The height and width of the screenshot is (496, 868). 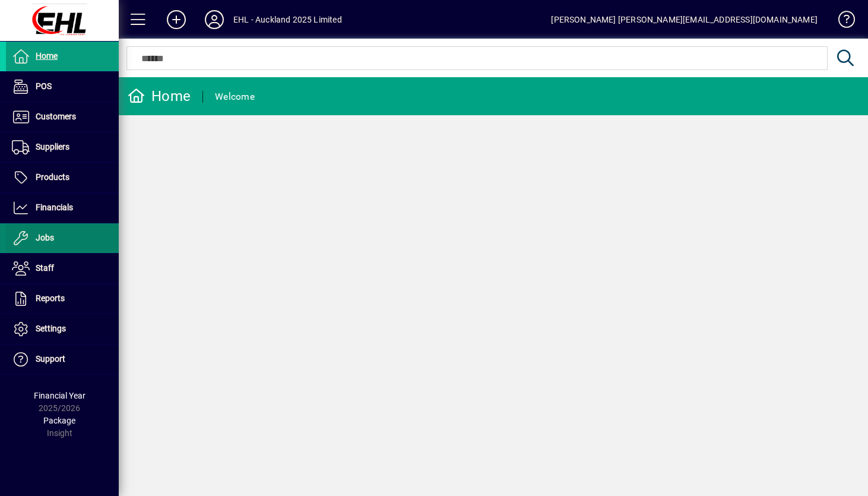 I want to click on span: POS, so click(x=43, y=86).